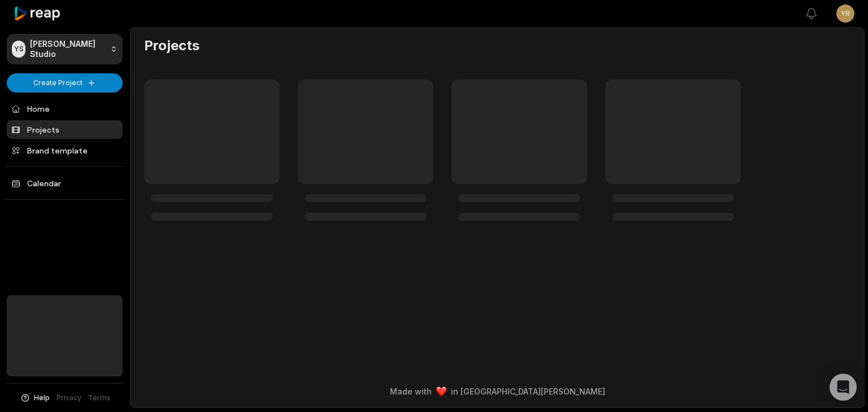 This screenshot has height=412, width=868. What do you see at coordinates (64, 150) in the screenshot?
I see `a: Brand template` at bounding box center [64, 150].